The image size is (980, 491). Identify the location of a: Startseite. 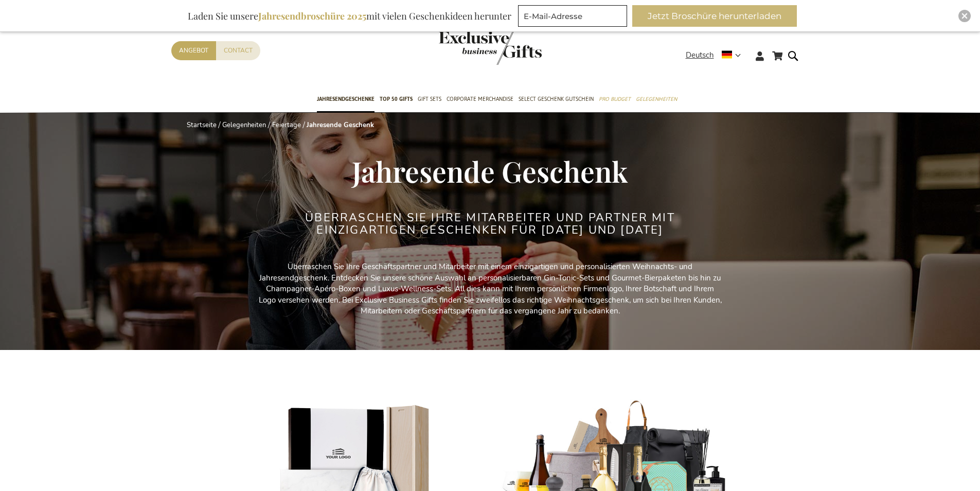
(201, 125).